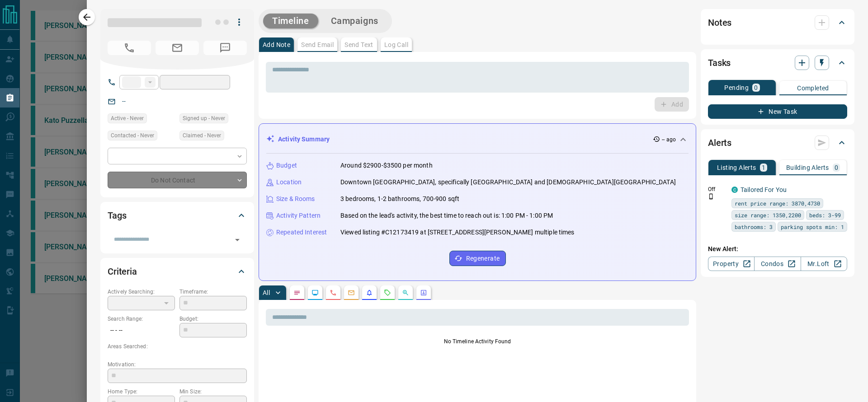 This screenshot has height=402, width=868. I want to click on a: Property, so click(731, 264).